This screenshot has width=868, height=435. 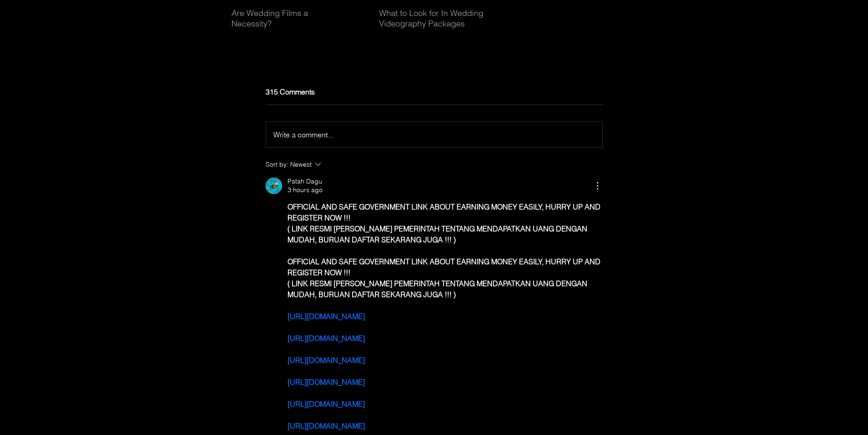 What do you see at coordinates (274, 185) in the screenshot?
I see `img: Patah Dagu` at bounding box center [274, 185].